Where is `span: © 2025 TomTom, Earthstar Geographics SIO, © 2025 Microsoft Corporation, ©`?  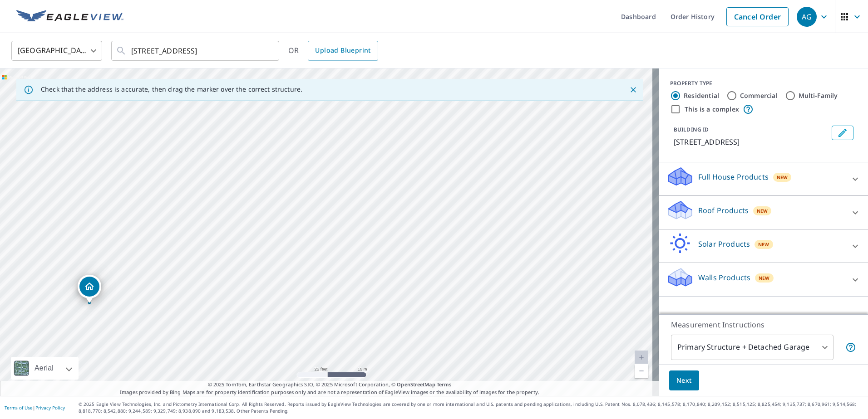 span: © 2025 TomTom, Earthstar Geographics SIO, © 2025 Microsoft Corporation, © is located at coordinates (330, 385).